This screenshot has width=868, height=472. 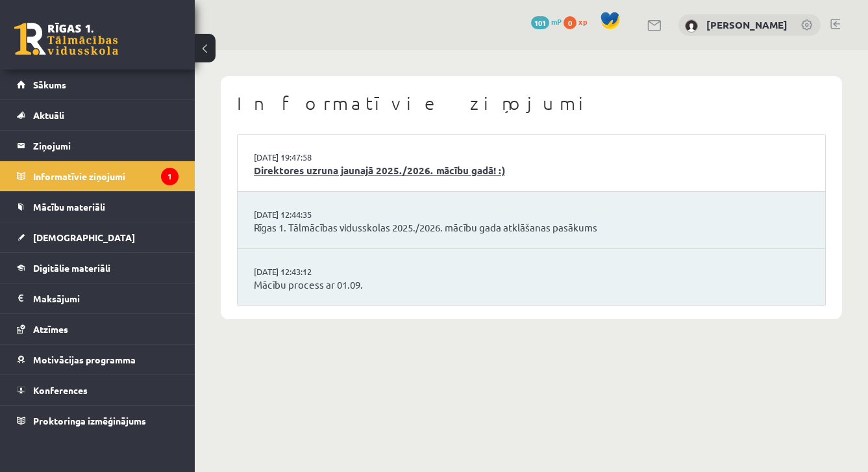 I want to click on a: Rīgas 1. Tālmācības vidusskola, so click(x=66, y=39).